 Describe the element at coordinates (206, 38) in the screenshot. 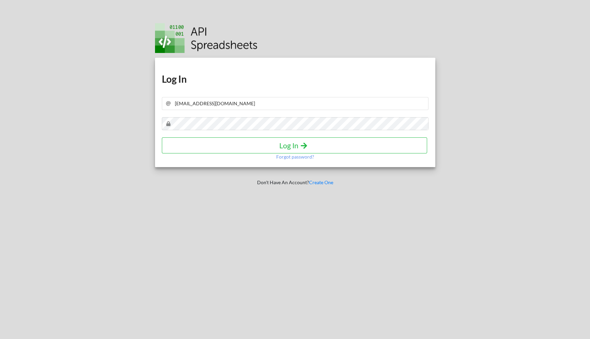

I see `img: Logo.png` at that location.